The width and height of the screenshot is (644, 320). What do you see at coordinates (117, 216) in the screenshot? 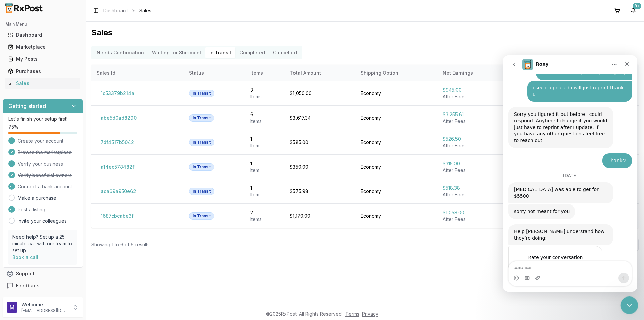
I see `button: 1687cbcabe3f` at bounding box center [117, 216].